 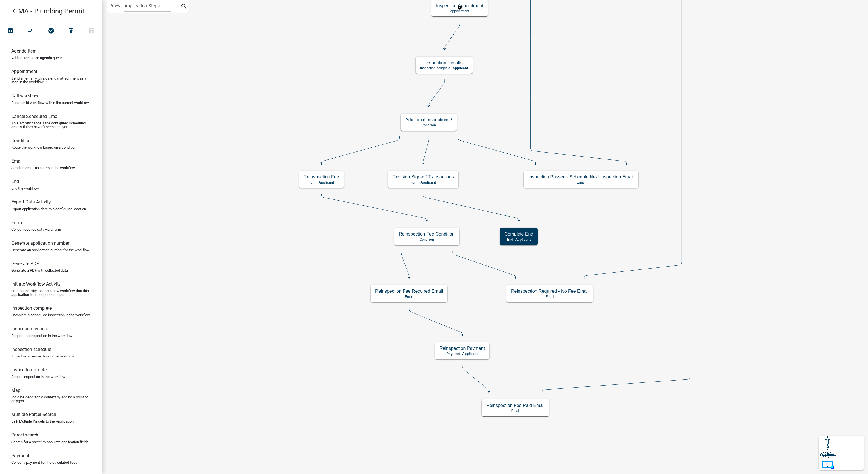 What do you see at coordinates (25, 188) in the screenshot?
I see `p: End the workflow` at bounding box center [25, 188].